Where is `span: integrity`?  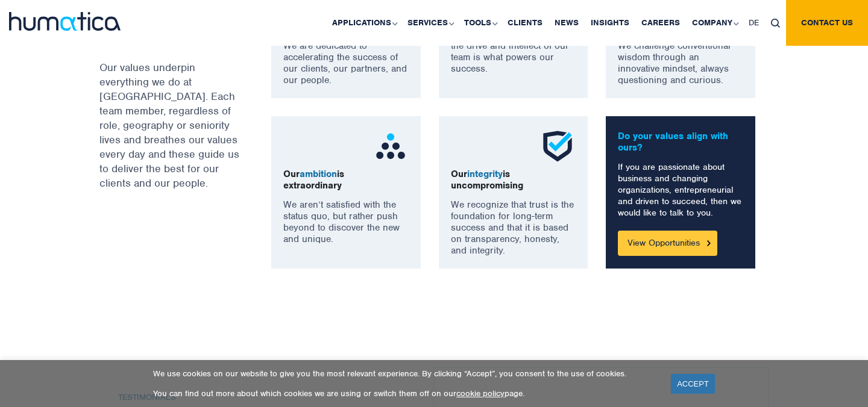
span: integrity is located at coordinates (484, 174).